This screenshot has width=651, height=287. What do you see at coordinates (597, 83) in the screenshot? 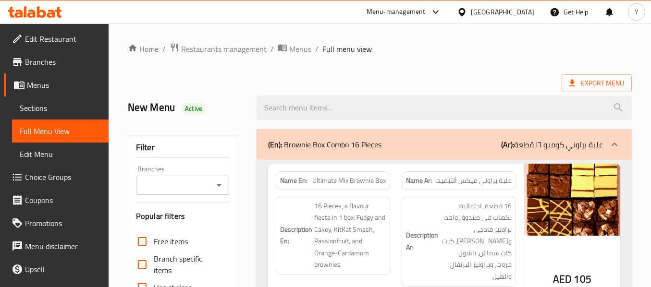
I see `span: Export Menu` at bounding box center [597, 83].